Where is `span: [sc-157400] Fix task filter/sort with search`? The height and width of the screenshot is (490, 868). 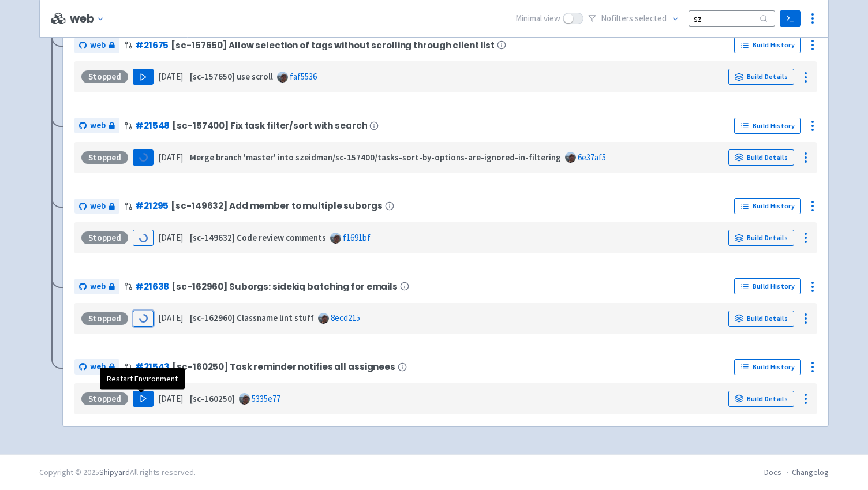 span: [sc-157400] Fix task filter/sort with search is located at coordinates (270, 125).